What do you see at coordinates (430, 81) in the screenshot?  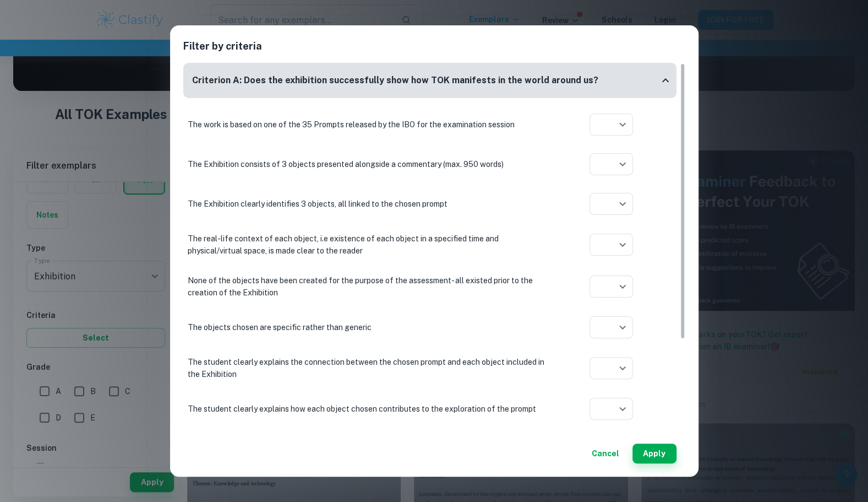 I see `div: Criterion A: Does the exhibition successfully show how TOK manifests in the world around us?` at bounding box center [430, 81].